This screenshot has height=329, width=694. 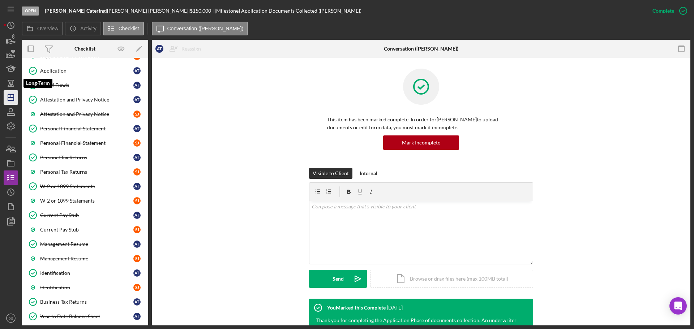 What do you see at coordinates (85, 85) in the screenshot?
I see `a: Use of FundsAT` at bounding box center [85, 85].